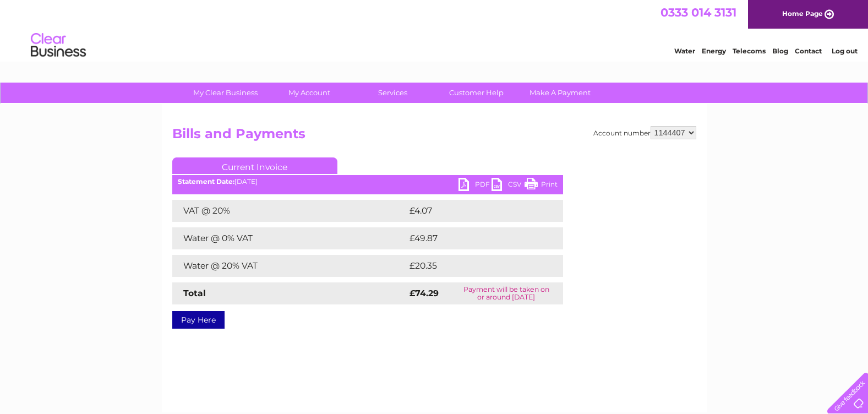 The width and height of the screenshot is (868, 414). What do you see at coordinates (508, 185) in the screenshot?
I see `a: CSV` at bounding box center [508, 185].